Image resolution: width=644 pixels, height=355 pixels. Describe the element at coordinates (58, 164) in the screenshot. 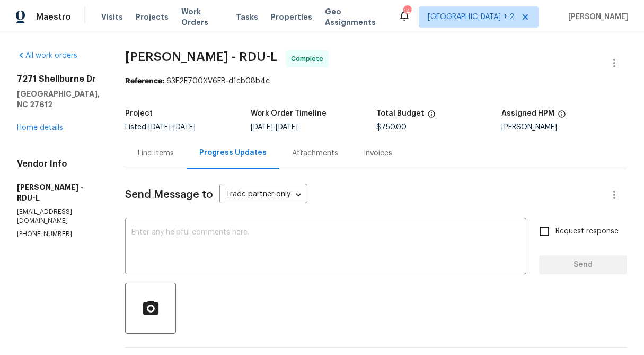

I see `h4: Vendor Info` at that location.